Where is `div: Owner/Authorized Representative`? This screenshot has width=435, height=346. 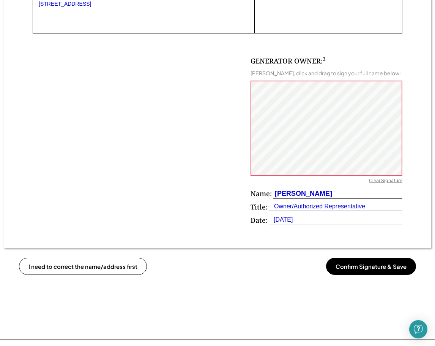
div: Owner/Authorized Representative is located at coordinates (317, 206).